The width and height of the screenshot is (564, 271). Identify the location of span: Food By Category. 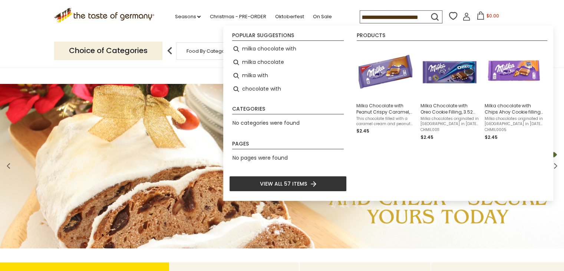
(208, 51).